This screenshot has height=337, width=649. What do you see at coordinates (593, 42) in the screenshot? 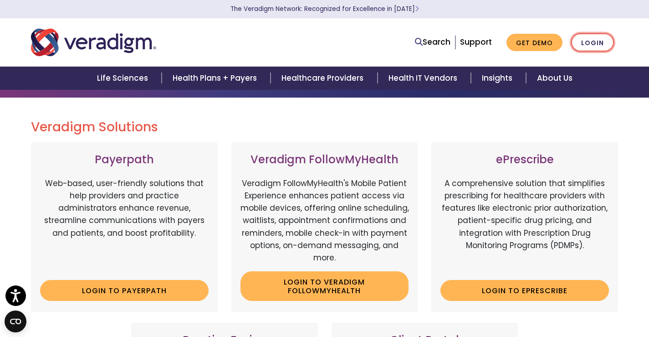
I see `a: Login` at bounding box center [593, 42].